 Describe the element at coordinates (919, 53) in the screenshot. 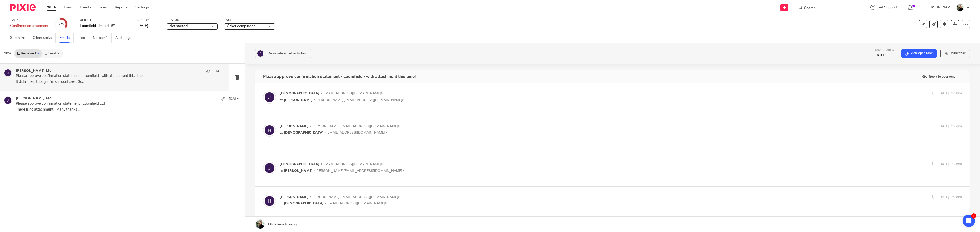

I see `a: View open task` at that location.